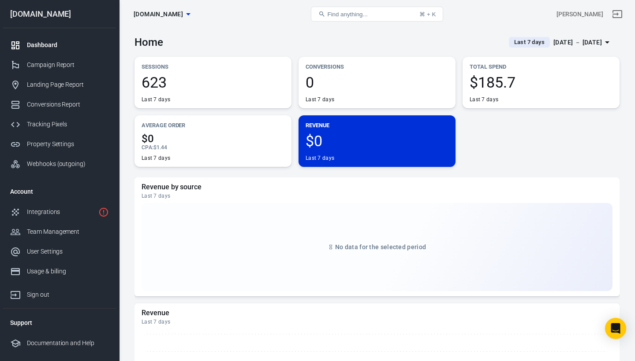  Describe the element at coordinates (580, 14) in the screenshot. I see `div: Account id: GXqx2G2u` at that location.